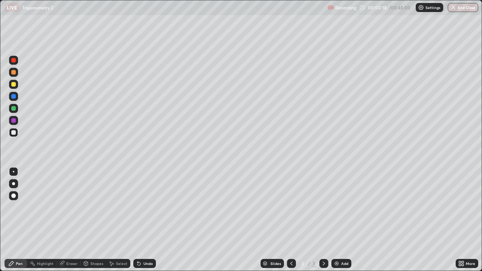  Describe the element at coordinates (453, 8) in the screenshot. I see `img: end-class-cross` at that location.